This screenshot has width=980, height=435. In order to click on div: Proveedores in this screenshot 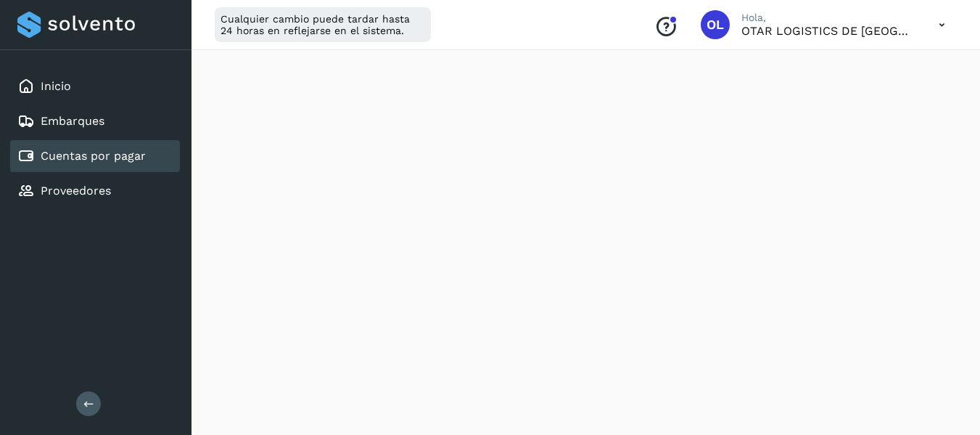, I will do `click(95, 191)`.